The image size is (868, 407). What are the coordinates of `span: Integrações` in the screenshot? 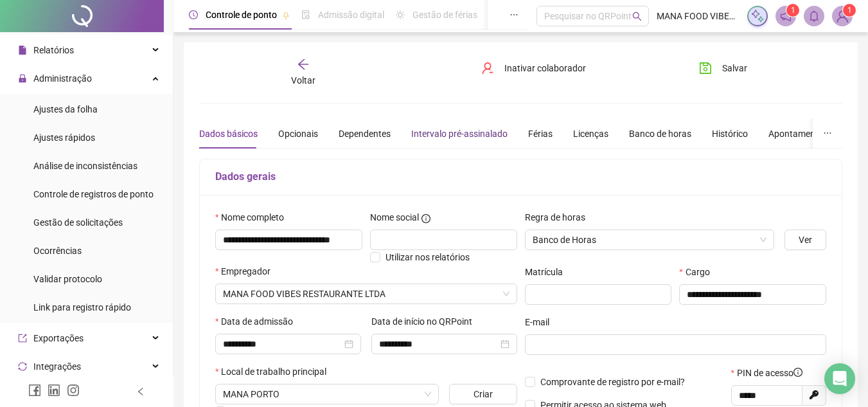 It's located at (57, 367).